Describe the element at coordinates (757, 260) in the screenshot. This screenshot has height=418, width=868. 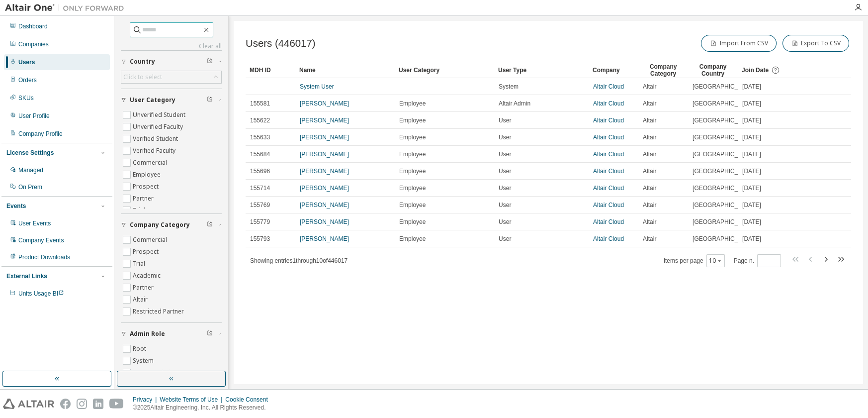
I see `span: Page n.` at that location.